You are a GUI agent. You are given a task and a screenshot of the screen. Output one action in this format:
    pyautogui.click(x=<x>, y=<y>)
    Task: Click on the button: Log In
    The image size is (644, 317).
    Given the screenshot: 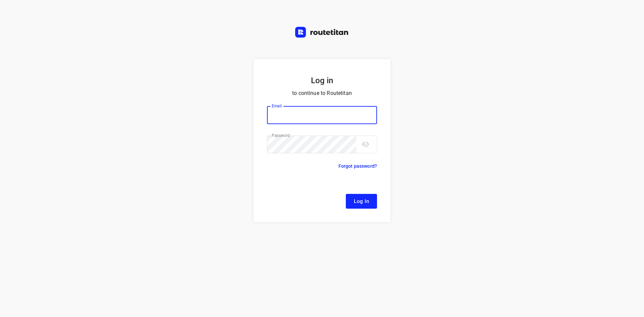 What is the action you would take?
    pyautogui.click(x=361, y=201)
    